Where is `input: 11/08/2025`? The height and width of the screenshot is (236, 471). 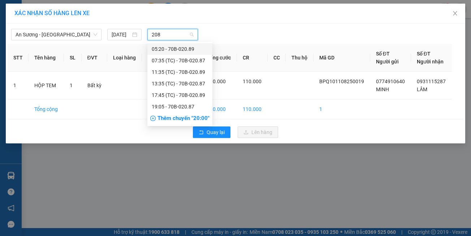
input: 11/08/2025 is located at coordinates (121, 35).